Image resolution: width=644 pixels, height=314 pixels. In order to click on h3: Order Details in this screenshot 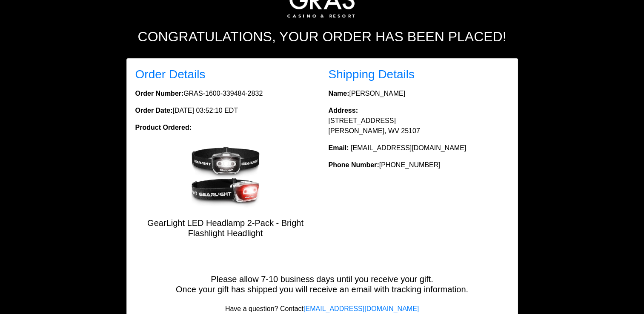, I will do `click(225, 75)`.